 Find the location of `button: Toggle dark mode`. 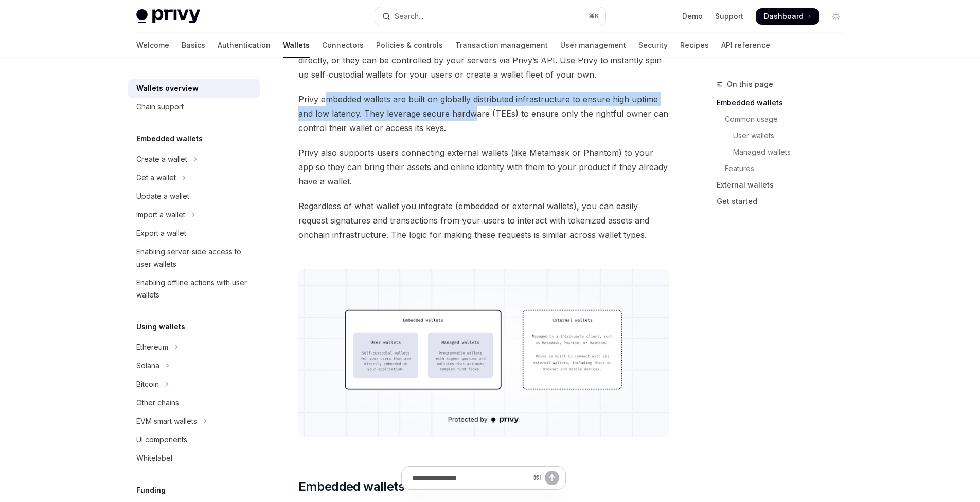

button: Toggle dark mode is located at coordinates (835, 17).